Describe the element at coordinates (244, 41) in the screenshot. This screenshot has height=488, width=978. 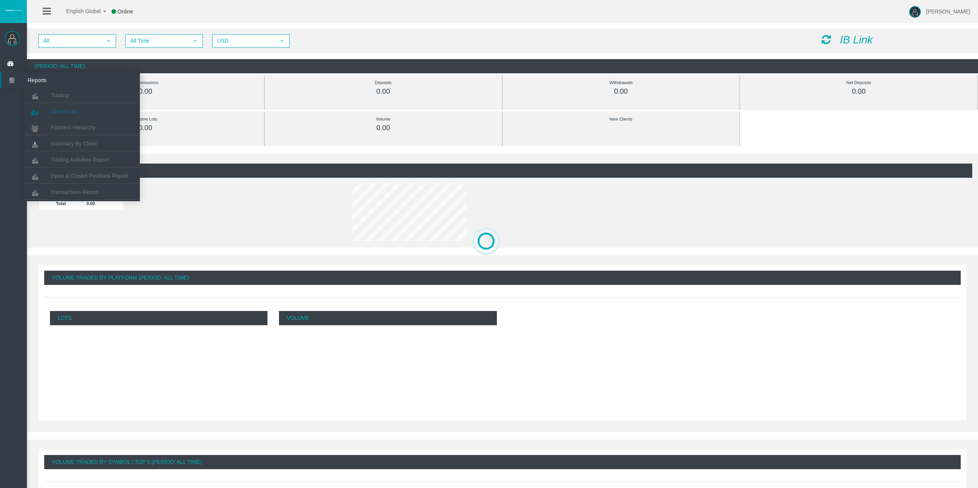
I see `span: USD` at that location.